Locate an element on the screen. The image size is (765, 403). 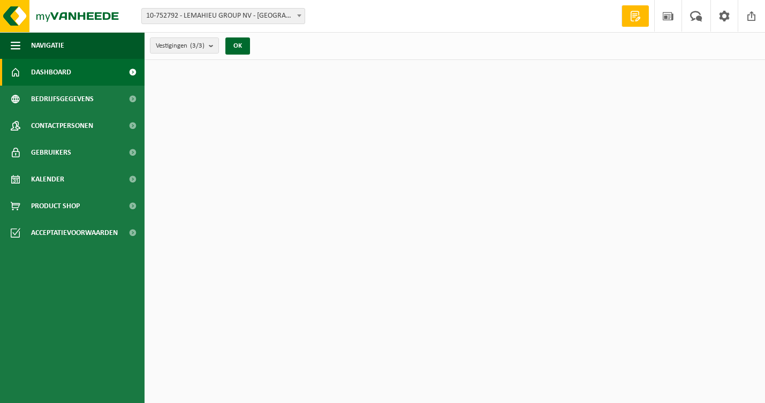
button: Vestigingen(3/3) is located at coordinates (184, 46).